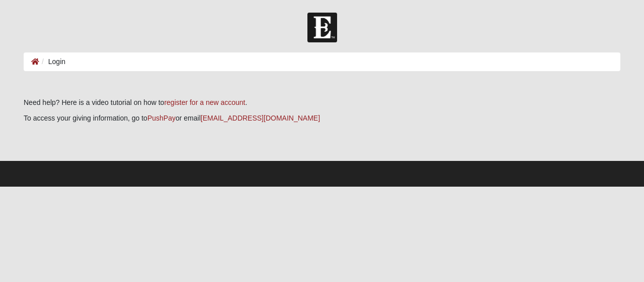  What do you see at coordinates (204, 102) in the screenshot?
I see `a: register for a new account` at bounding box center [204, 102].